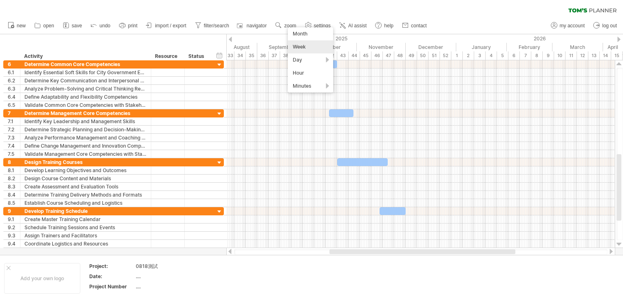 The image size is (623, 301). I want to click on div: Define Adaptability and Flexibility Competencies, so click(86, 97).